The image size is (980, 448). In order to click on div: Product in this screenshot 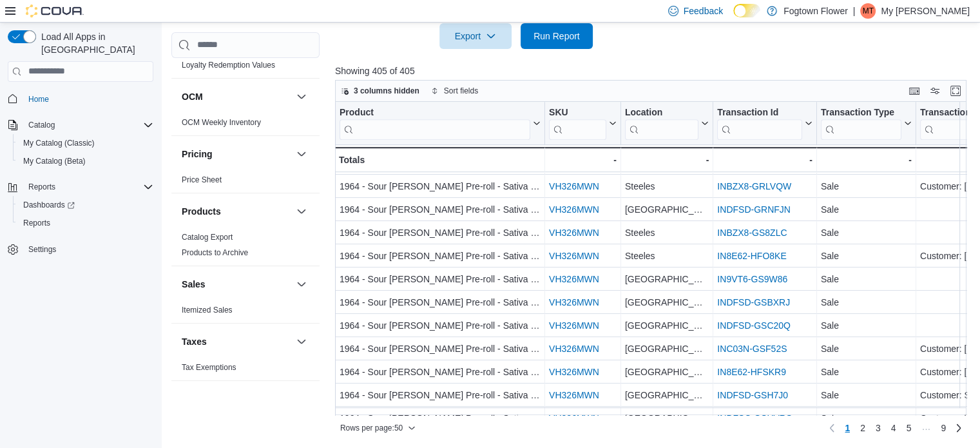, I will do `click(435, 112)`.